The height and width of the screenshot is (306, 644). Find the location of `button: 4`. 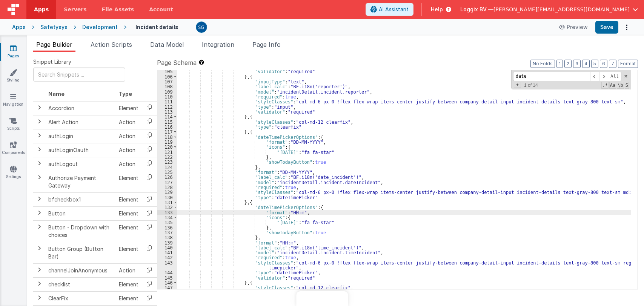

button: 4 is located at coordinates (586, 64).